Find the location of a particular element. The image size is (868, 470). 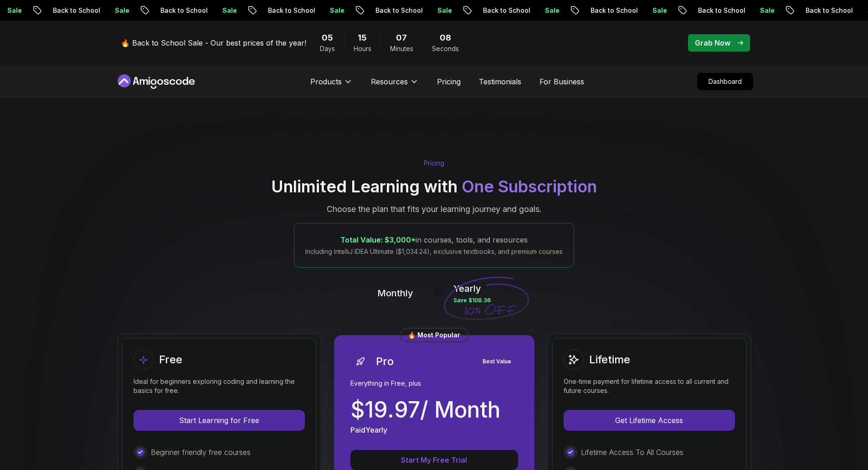

span: 7 Minutes is located at coordinates (401, 38).